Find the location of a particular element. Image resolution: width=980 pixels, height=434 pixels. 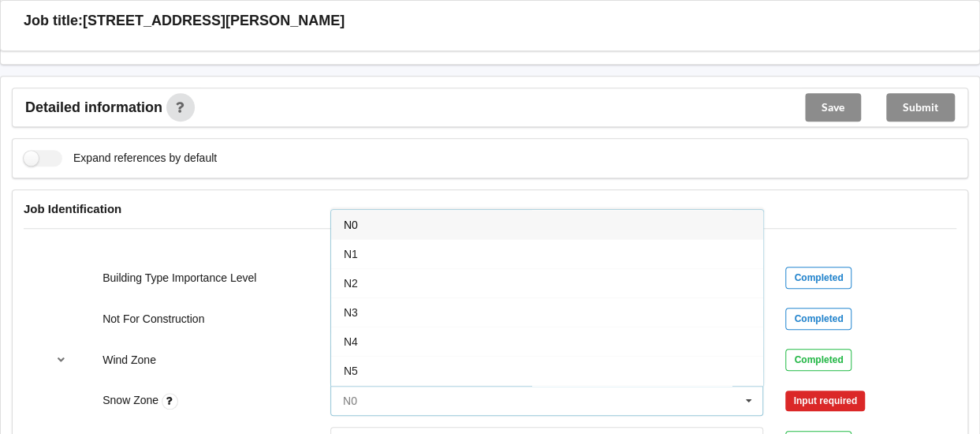

span: N5 is located at coordinates (351, 371).